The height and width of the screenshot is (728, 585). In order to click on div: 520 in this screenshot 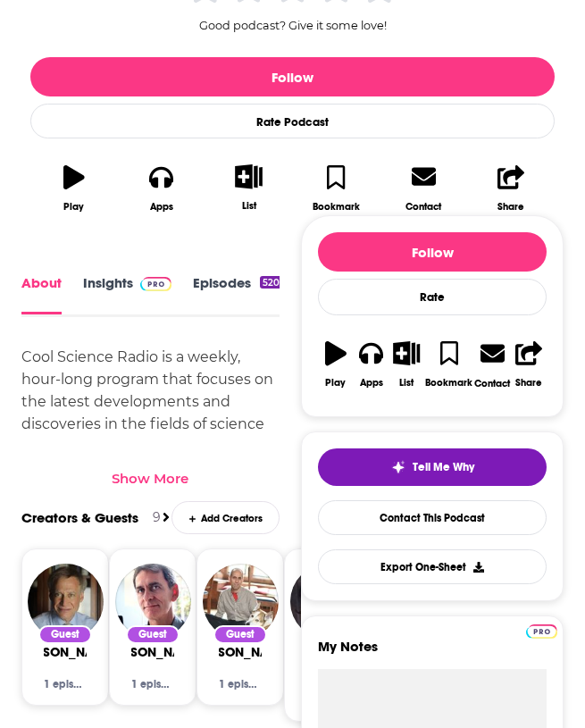, I will do `click(271, 282)`.